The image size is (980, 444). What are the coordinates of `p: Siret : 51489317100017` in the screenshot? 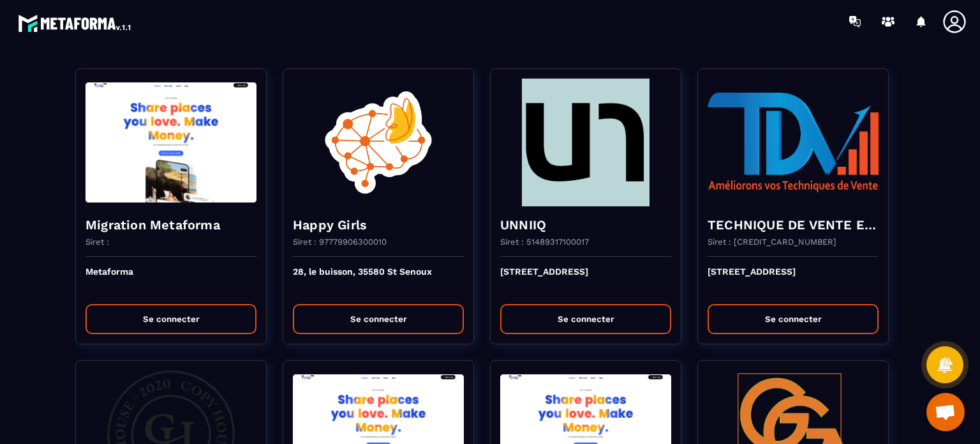 It's located at (544, 241).